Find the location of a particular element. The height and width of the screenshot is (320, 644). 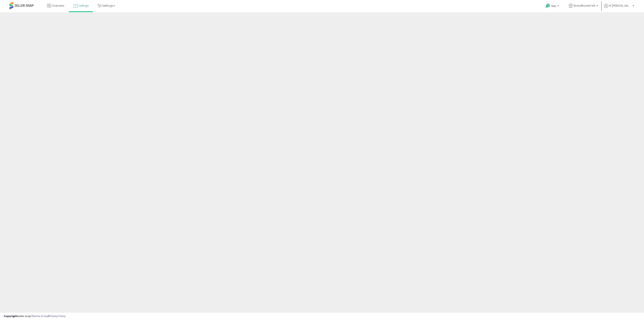

span: Listings is located at coordinates (84, 6).